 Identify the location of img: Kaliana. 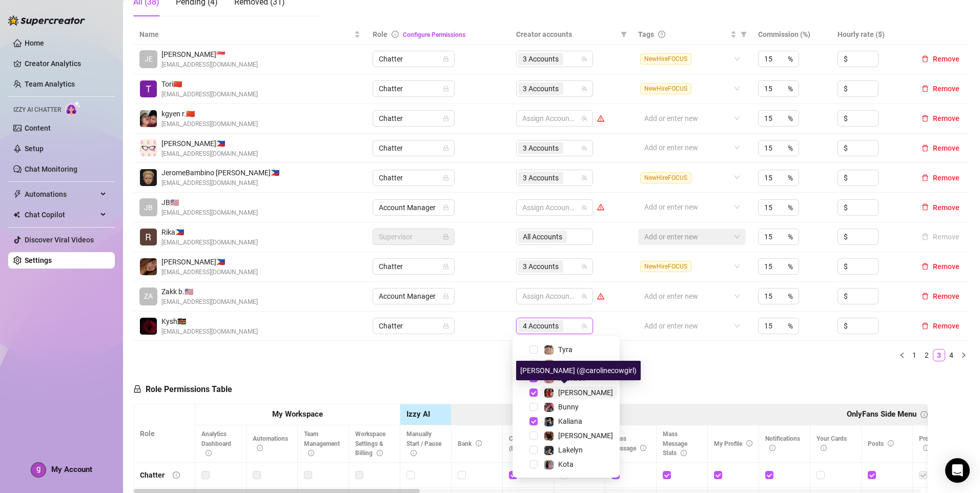
(549, 422).